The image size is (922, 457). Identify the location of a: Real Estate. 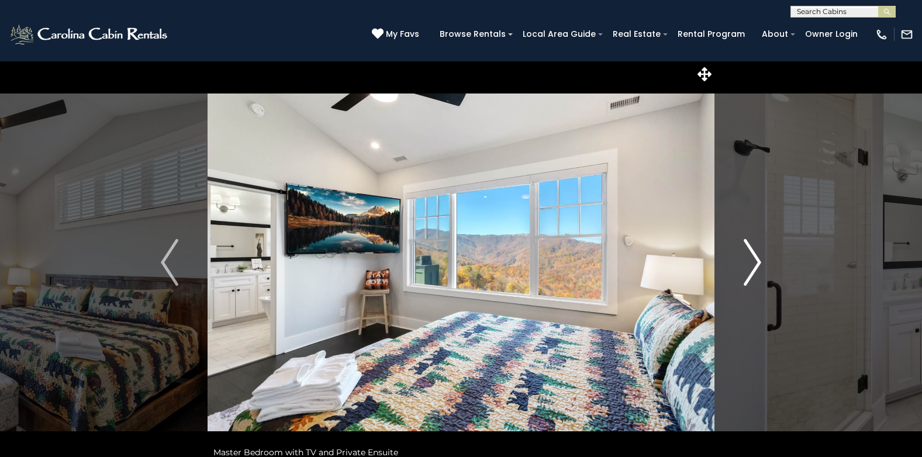
(637, 34).